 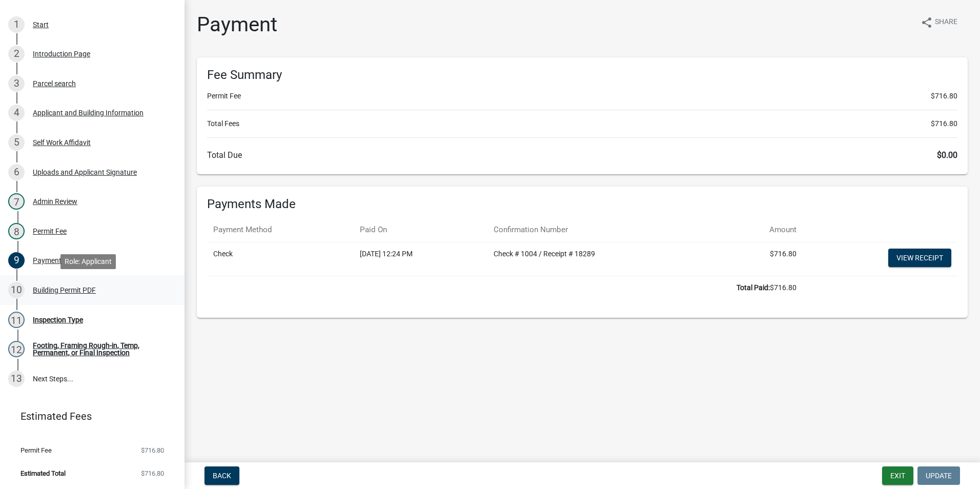 What do you see at coordinates (41, 24) in the screenshot?
I see `div: Start` at bounding box center [41, 24].